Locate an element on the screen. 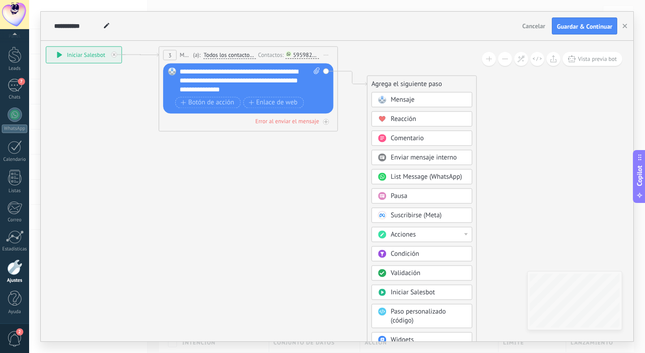 The height and width of the screenshot is (353, 645). div: Ayuda is located at coordinates (15, 312).